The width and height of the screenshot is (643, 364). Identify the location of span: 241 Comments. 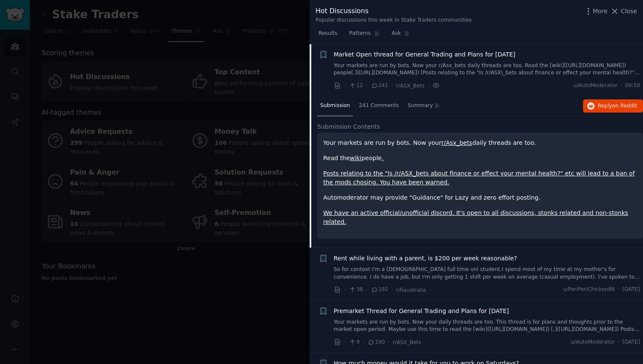
(379, 106).